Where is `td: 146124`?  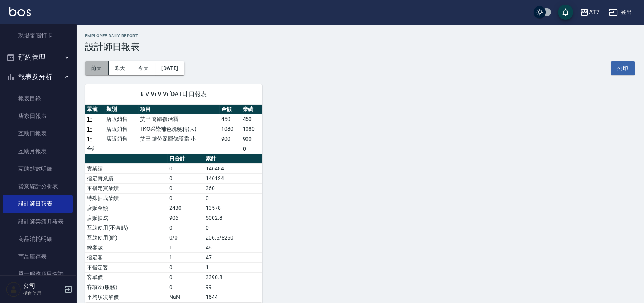
td: 146124 is located at coordinates (233, 178).